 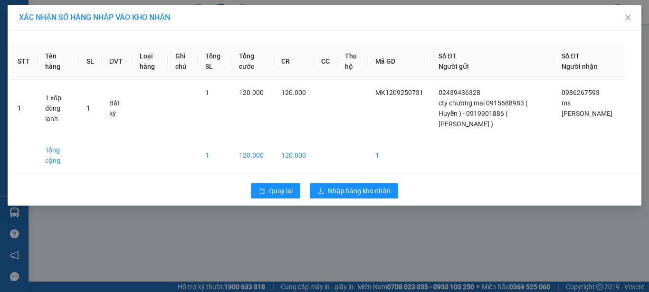 What do you see at coordinates (275, 191) in the screenshot?
I see `button: rollbackQuay lại` at bounding box center [275, 191].